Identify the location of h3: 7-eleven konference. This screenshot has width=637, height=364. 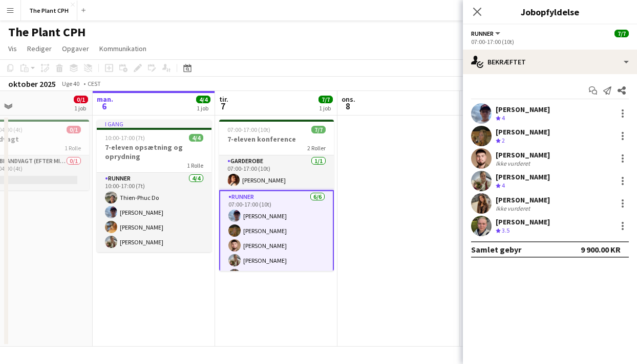
(276, 139).